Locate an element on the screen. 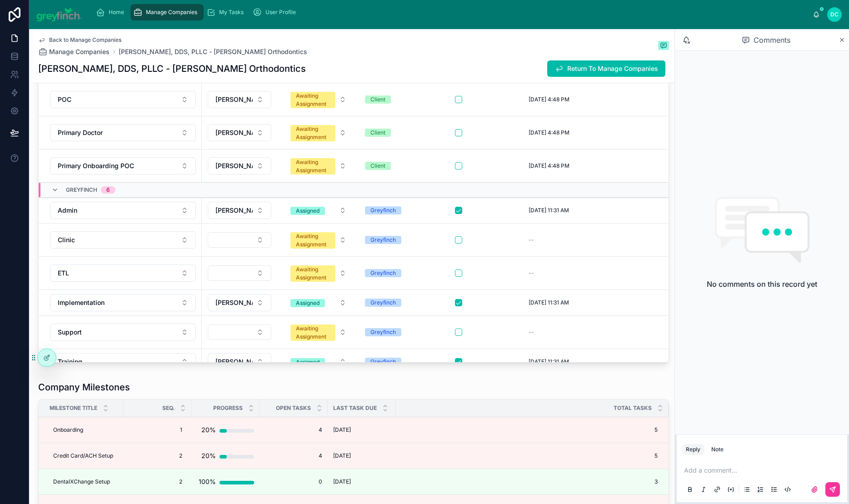 The height and width of the screenshot is (504, 849). span: DC is located at coordinates (835, 14).